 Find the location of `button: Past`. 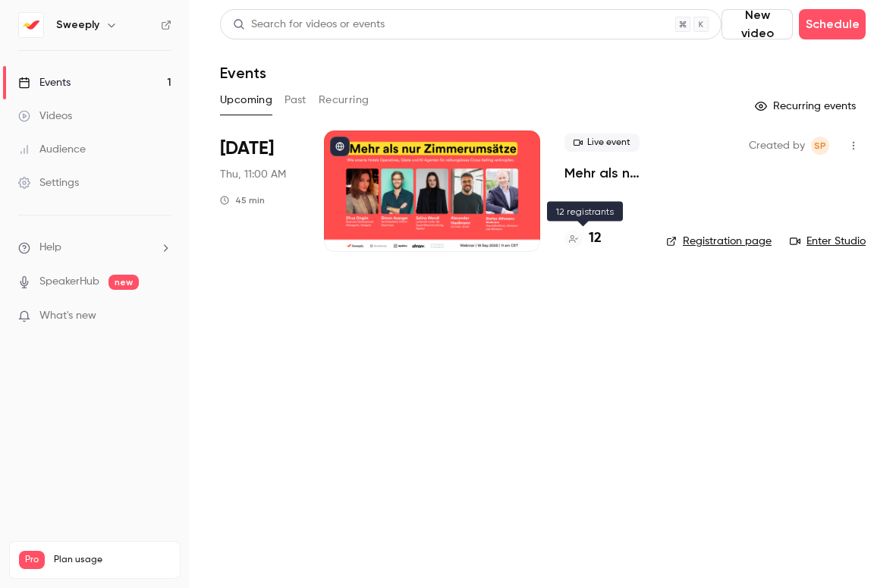

button: Past is located at coordinates (295, 100).